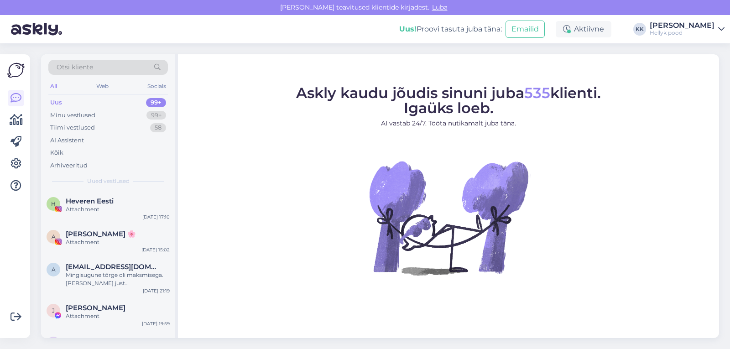 The height and width of the screenshot is (349, 730). Describe the element at coordinates (113, 267) in the screenshot. I see `span: annamariataidla@gmail.com` at that location.